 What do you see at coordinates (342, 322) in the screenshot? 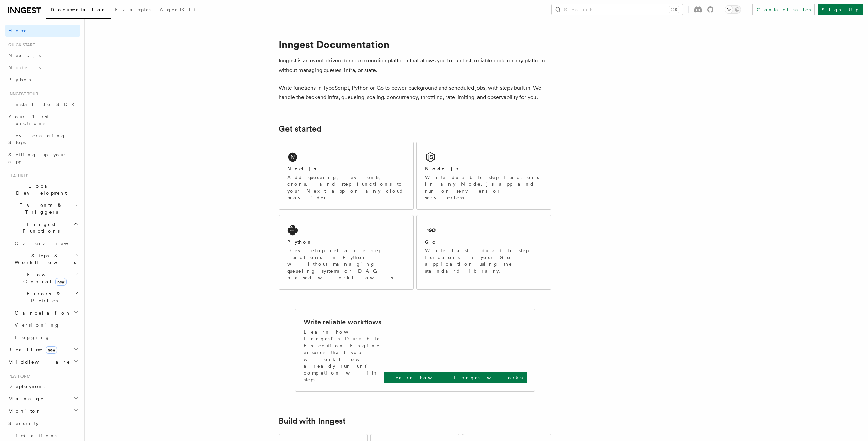
I see `h2: Write reliable workflows` at bounding box center [342, 322].